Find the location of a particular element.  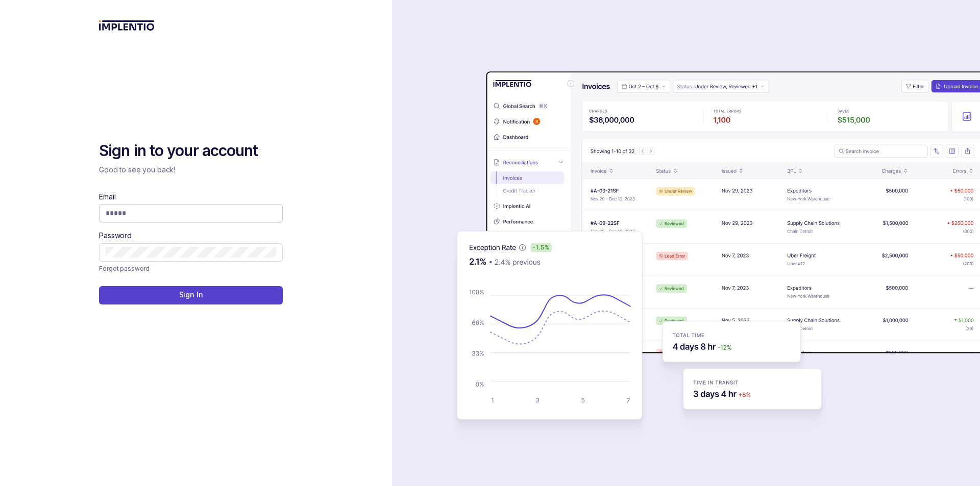

p: Sign In is located at coordinates (191, 295).